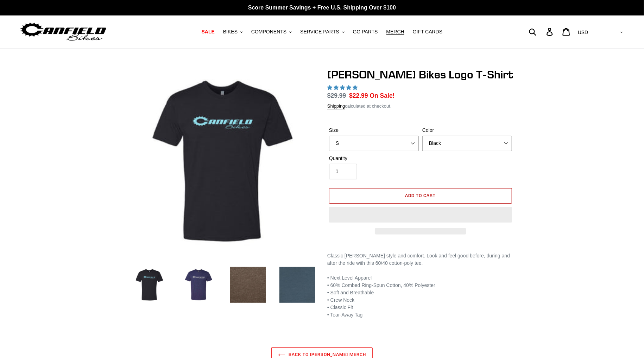 This screenshot has width=644, height=358. What do you see at coordinates (208, 32) in the screenshot?
I see `a: SALE` at bounding box center [208, 32].